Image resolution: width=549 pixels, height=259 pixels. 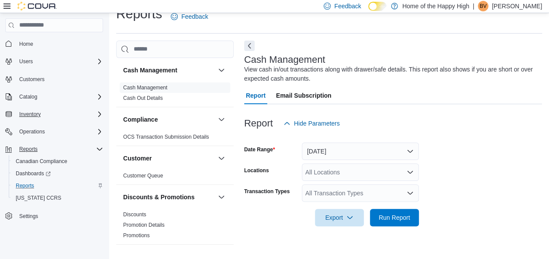 I want to click on a: OCS Transaction Submission Details, so click(x=166, y=137).